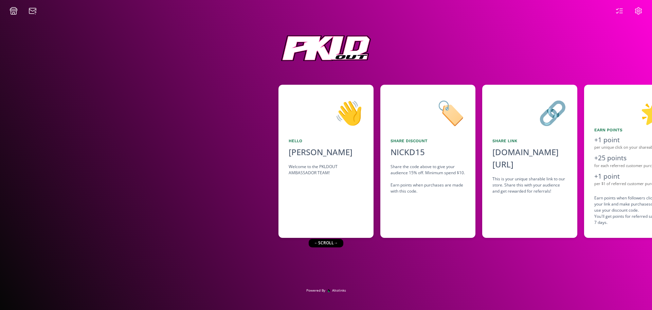 Image resolution: width=652 pixels, height=310 pixels. What do you see at coordinates (408, 152) in the screenshot?
I see `div: NICKD15` at bounding box center [408, 152].